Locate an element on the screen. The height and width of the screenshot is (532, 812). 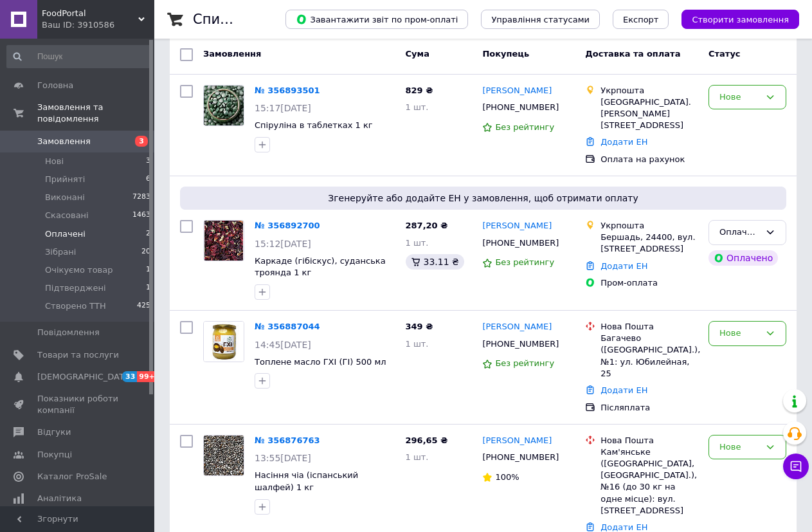
span: Відгуки is located at coordinates (54, 432).